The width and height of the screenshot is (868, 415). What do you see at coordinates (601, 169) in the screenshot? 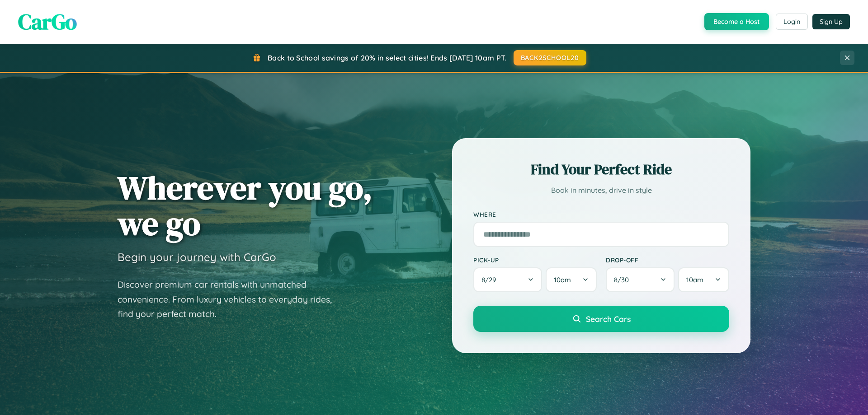
I see `h2: Find Your Perfect Ride` at bounding box center [601, 169].